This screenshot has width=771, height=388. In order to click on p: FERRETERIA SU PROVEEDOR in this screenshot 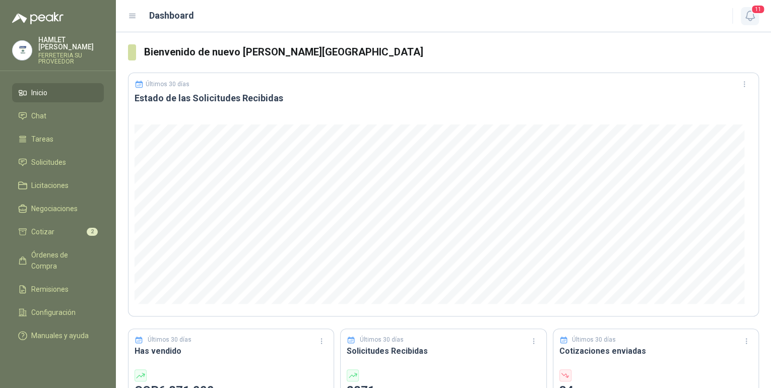, I will do `click(71, 58)`.